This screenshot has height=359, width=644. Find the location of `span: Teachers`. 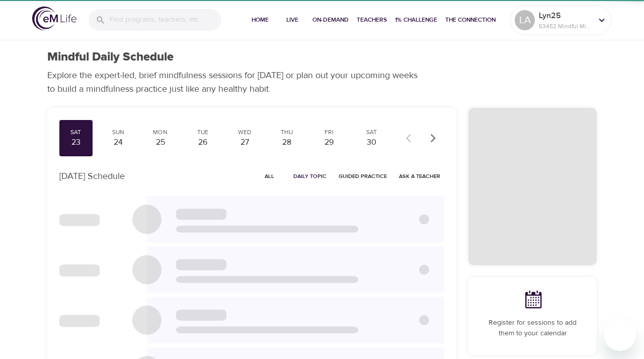

span: Teachers is located at coordinates (372, 20).